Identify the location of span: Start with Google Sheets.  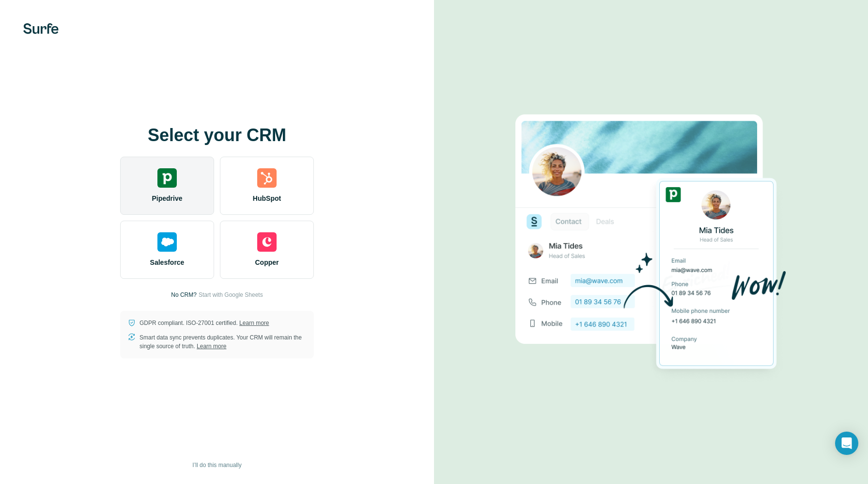
(230, 295).